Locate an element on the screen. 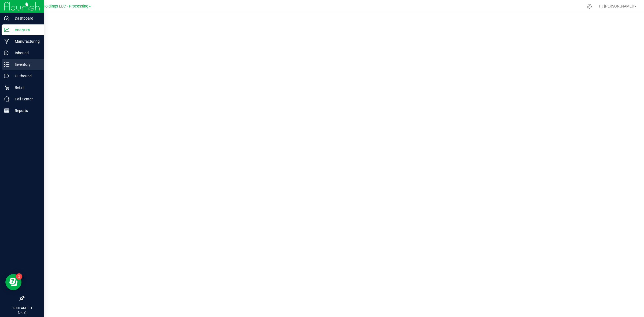 This screenshot has width=644, height=317. inline-svg: Outbound is located at coordinates (6, 76).